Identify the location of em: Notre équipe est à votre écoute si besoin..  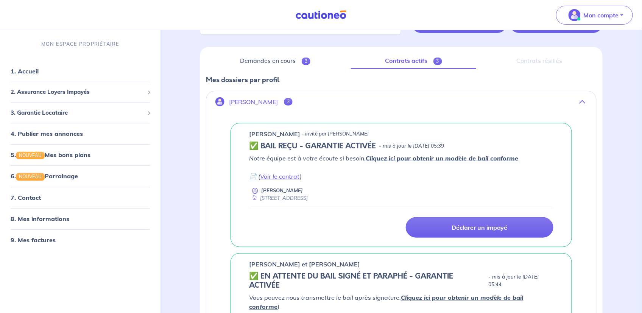
(384, 158).